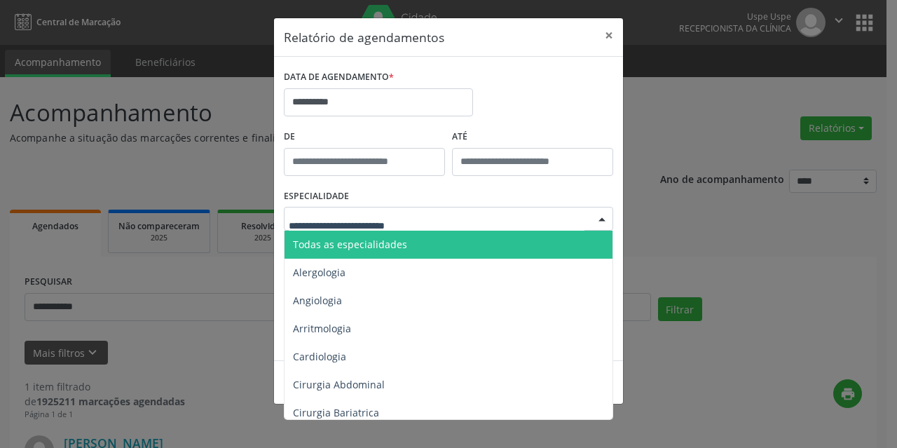  Describe the element at coordinates (319, 356) in the screenshot. I see `span: Cardiologia` at that location.